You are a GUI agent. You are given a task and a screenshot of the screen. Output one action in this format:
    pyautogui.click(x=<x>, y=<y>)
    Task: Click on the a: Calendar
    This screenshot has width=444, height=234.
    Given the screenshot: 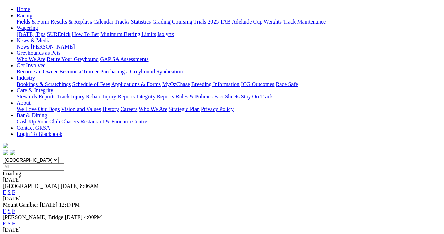 What is the action you would take?
    pyautogui.click(x=103, y=21)
    